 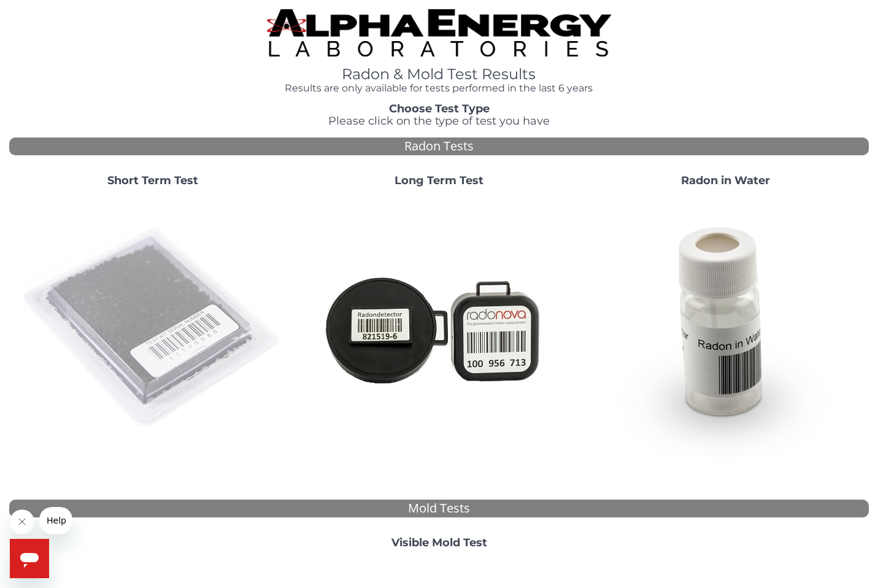 I want to click on strong: Long Term Test, so click(x=439, y=180).